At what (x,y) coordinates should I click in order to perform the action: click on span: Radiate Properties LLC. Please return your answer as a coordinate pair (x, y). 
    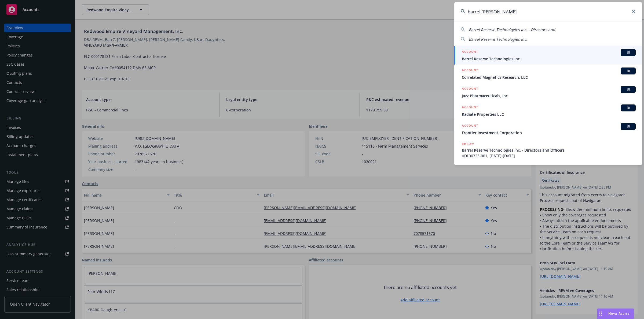
    Looking at the image, I should click on (549, 114).